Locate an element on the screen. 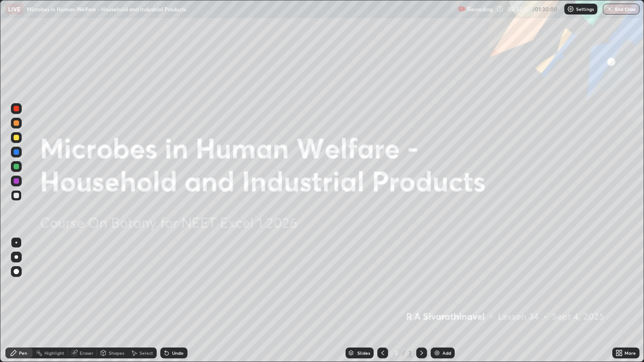 This screenshot has width=644, height=362. img: add-slide-button is located at coordinates (437, 353).